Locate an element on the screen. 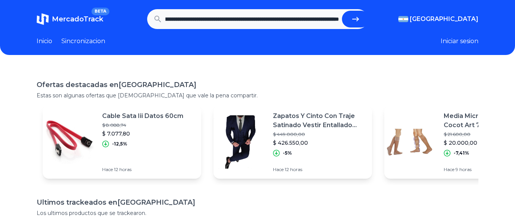  p: -7,41% is located at coordinates (461, 153).